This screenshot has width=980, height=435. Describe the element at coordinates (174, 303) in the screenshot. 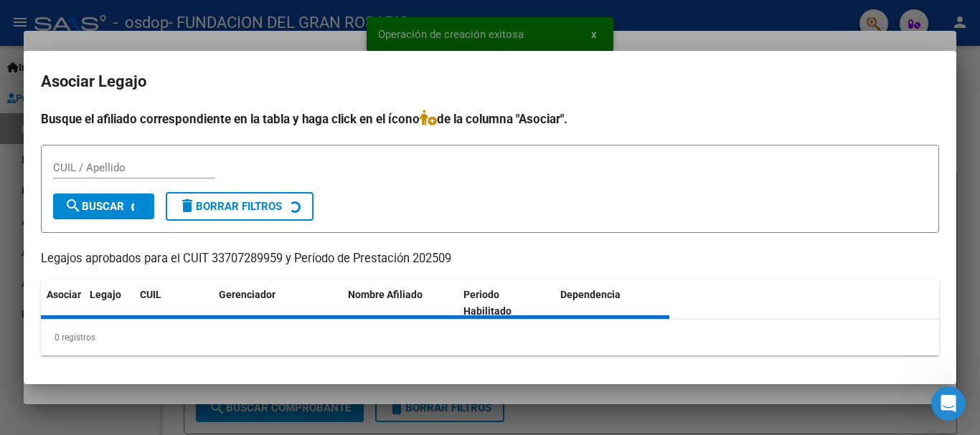

I see `datatable-header-cell: CUIL` at that location.